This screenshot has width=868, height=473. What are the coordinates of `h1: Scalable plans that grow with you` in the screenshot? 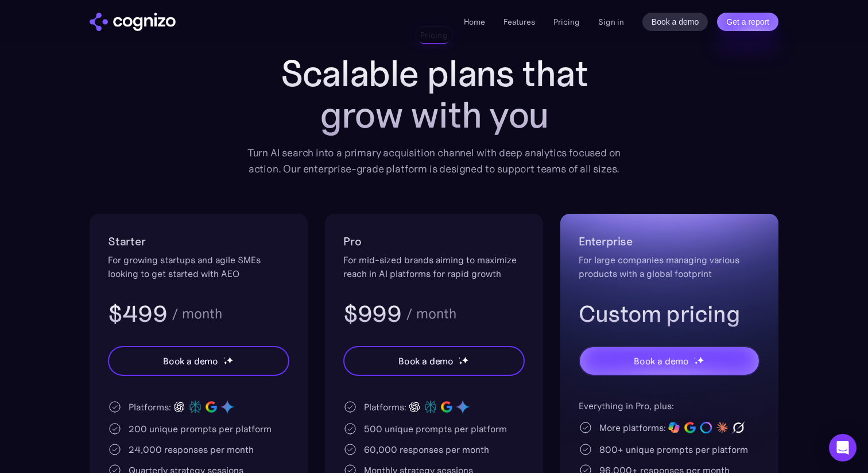 It's located at (434, 94).